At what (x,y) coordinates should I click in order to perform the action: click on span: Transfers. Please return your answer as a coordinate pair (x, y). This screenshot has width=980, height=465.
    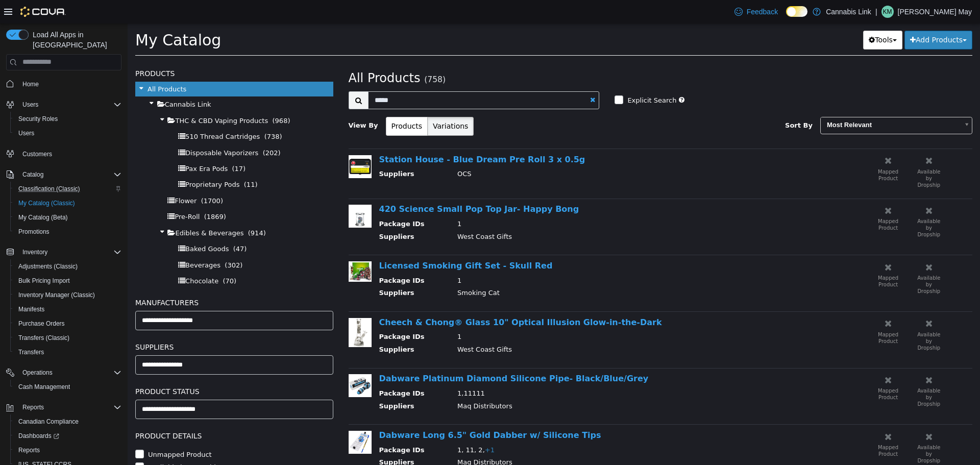
    Looking at the image, I should click on (68, 352).